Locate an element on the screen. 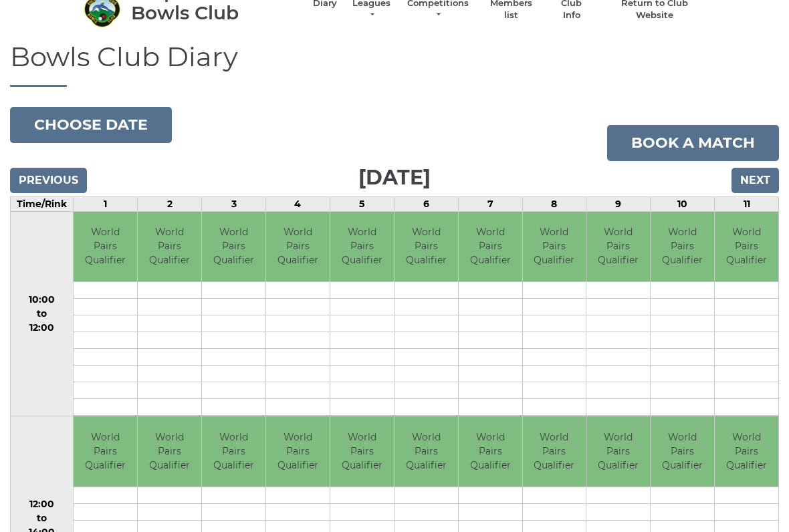  td: 3 is located at coordinates (234, 205).